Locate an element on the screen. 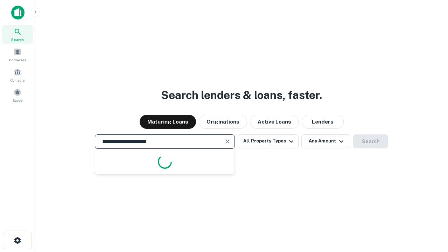  button: Active Loans is located at coordinates (275, 122).